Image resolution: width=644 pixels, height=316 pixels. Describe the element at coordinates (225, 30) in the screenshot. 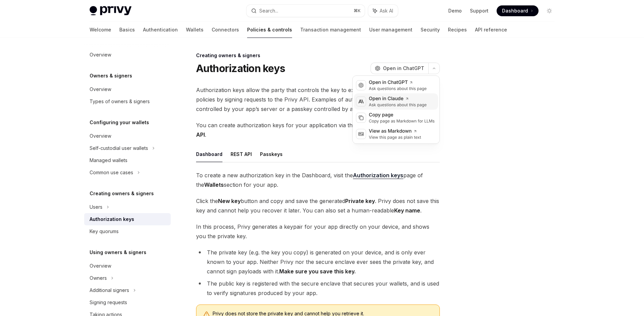

I see `a: Connectors` at that location.